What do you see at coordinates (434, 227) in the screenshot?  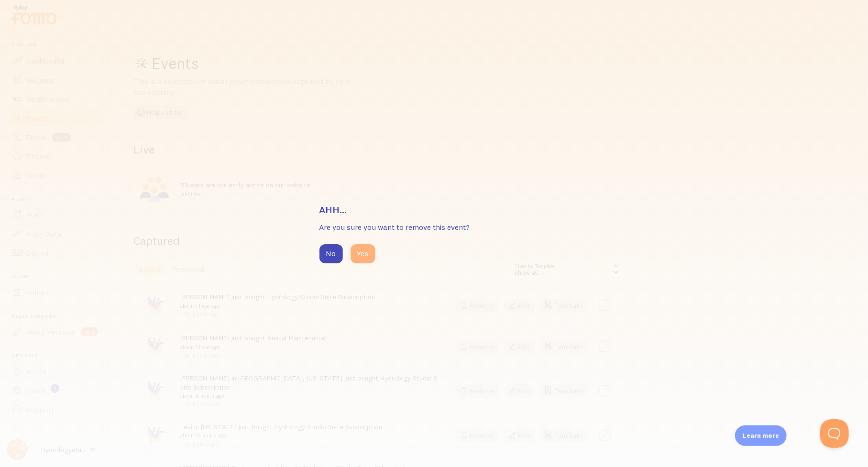 I see `p: Are you sure you want to remove this event?` at bounding box center [434, 227].